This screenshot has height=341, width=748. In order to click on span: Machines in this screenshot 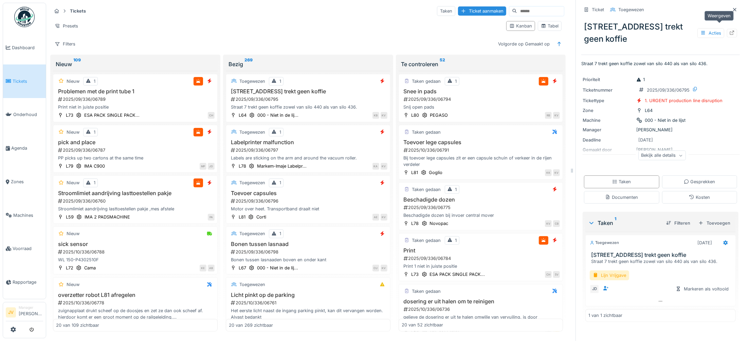, I will do `click(28, 215)`.